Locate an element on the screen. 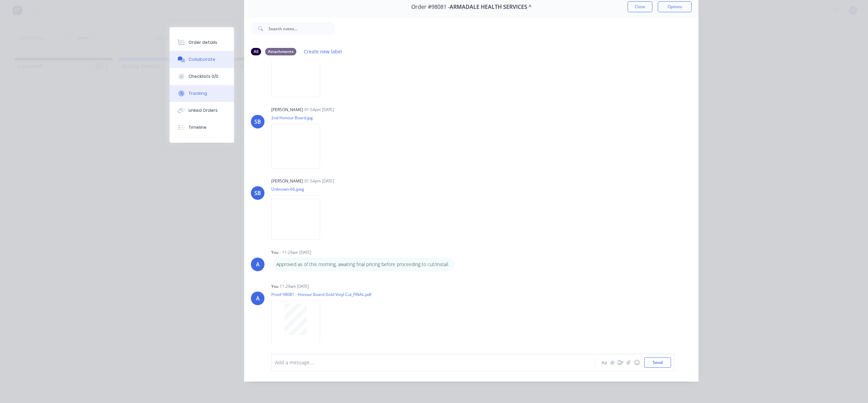  button: Options is located at coordinates (675, 7).